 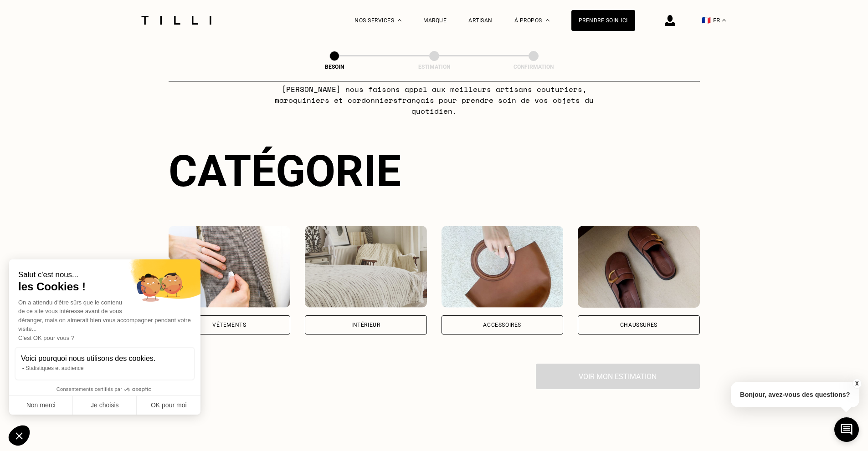 What do you see at coordinates (856, 384) in the screenshot?
I see `button: X` at bounding box center [856, 384].